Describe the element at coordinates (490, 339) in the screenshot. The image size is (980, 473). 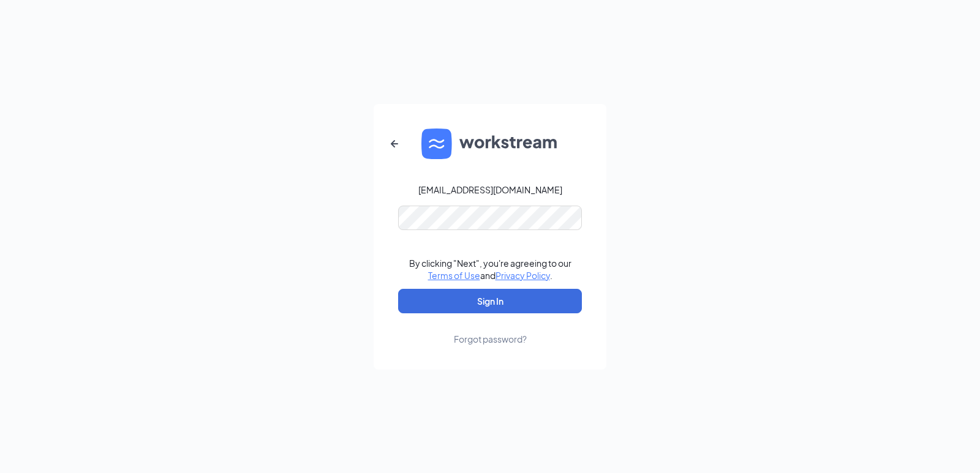
I see `div: Forgot password?` at that location.